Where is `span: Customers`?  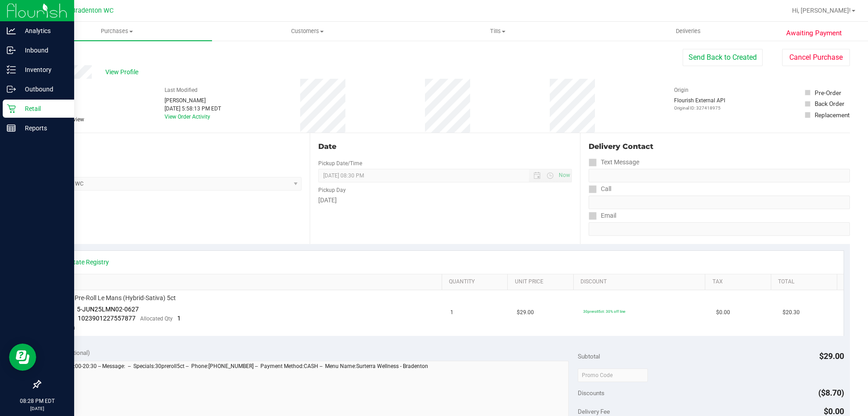
span: Customers is located at coordinates (307, 31).